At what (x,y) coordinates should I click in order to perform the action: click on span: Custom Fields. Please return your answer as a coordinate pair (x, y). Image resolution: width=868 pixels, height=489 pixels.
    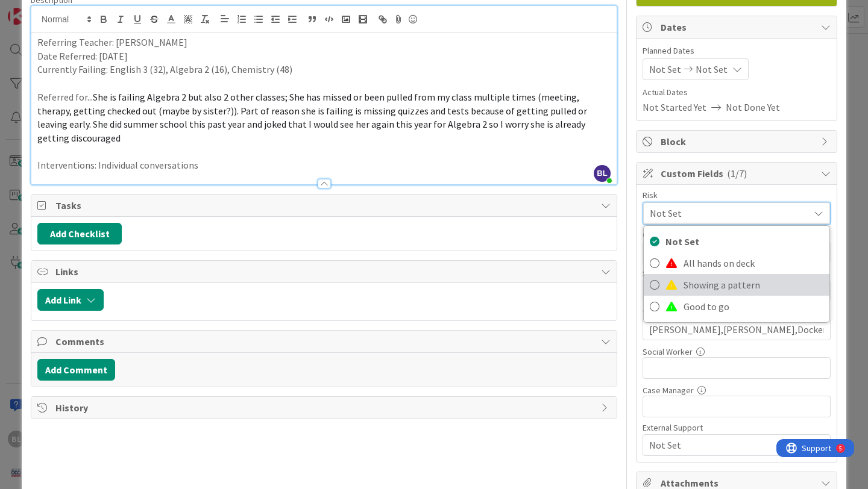
    Looking at the image, I should click on (738, 174).